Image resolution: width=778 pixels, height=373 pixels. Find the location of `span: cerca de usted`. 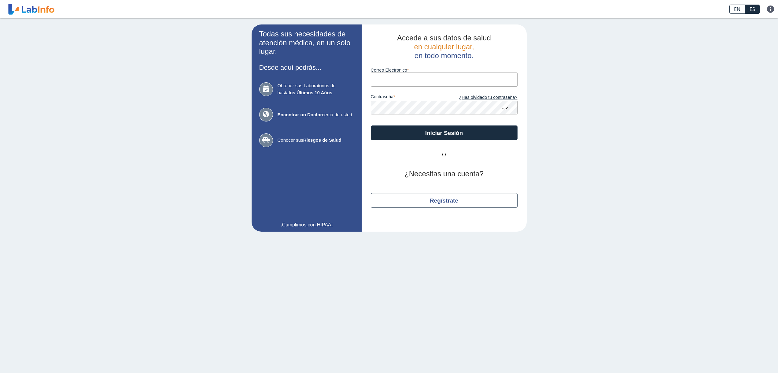

span: cerca de usted is located at coordinates (316, 115).